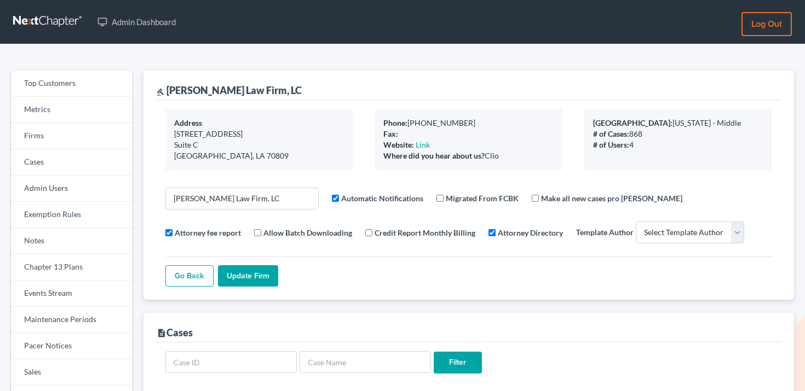 The height and width of the screenshot is (391, 805). What do you see at coordinates (188, 123) in the screenshot?
I see `b: Address` at bounding box center [188, 123].